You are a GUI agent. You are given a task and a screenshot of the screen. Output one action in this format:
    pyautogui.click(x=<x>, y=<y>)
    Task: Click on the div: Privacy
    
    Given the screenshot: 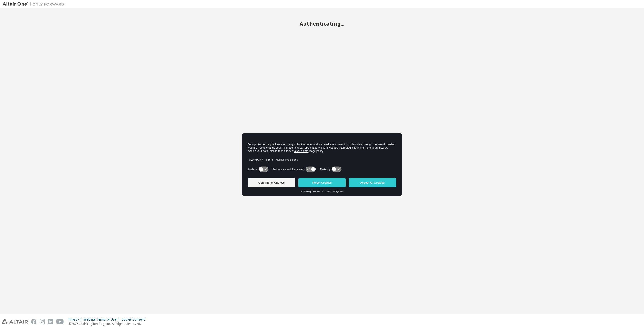 What is the action you would take?
    pyautogui.click(x=76, y=319)
    